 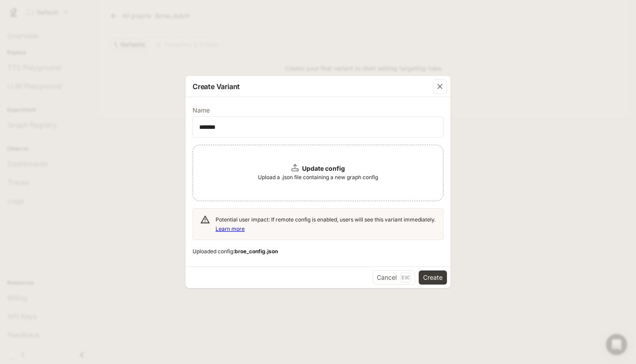 What do you see at coordinates (318, 177) in the screenshot?
I see `span: Upload a .json file containing a new graph config` at bounding box center [318, 177].